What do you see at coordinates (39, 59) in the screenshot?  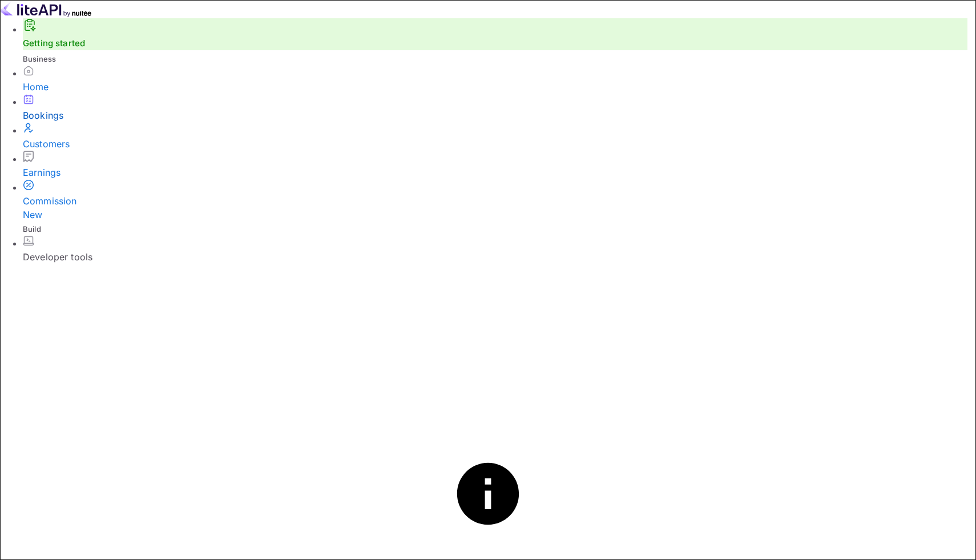 I see `span: Business` at bounding box center [39, 59].